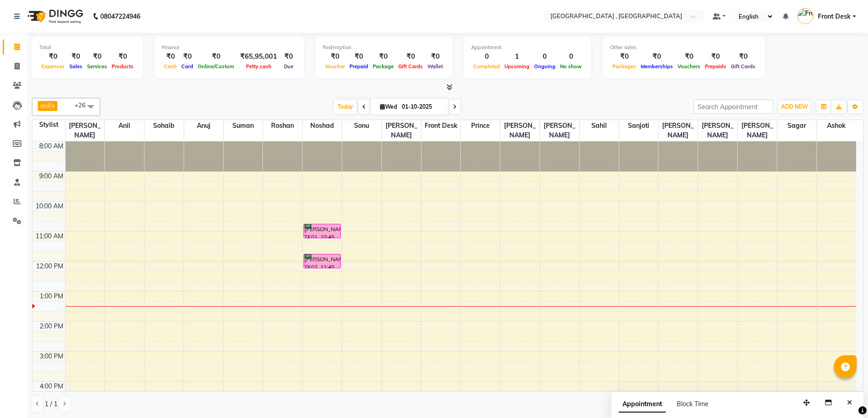  What do you see at coordinates (435, 67) in the screenshot?
I see `span: Wallet` at bounding box center [435, 67].